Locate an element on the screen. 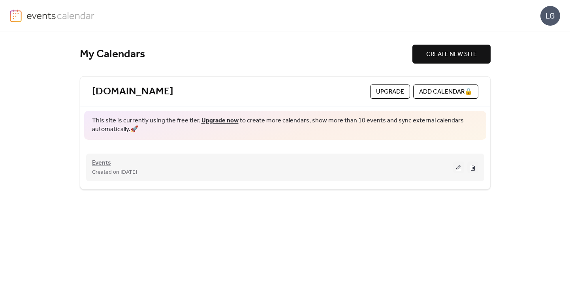  span: This site is currently using the free tier. to create more calendars, show more than 10 events an... is located at coordinates (285, 125).